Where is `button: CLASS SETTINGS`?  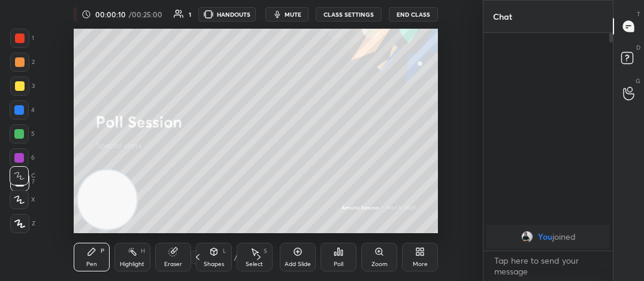 button: CLASS SETTINGS is located at coordinates (349, 15).